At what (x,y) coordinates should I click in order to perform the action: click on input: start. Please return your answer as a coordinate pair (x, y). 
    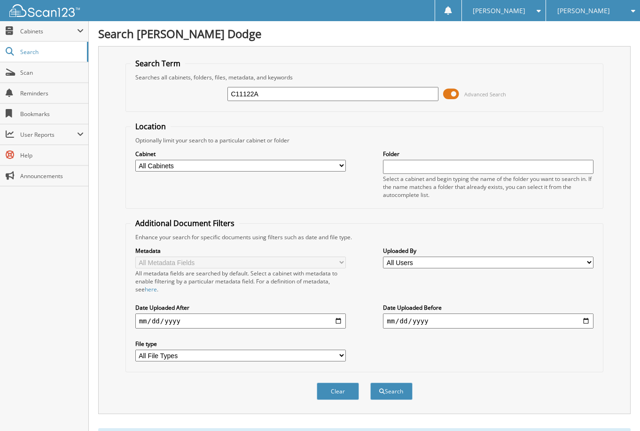
    Looking at the image, I should click on (240, 321).